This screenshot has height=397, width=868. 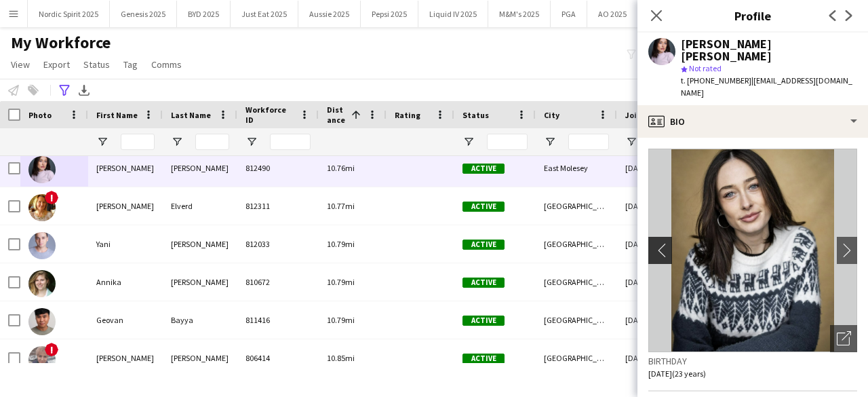 I want to click on span: Not rated, so click(x=705, y=68).